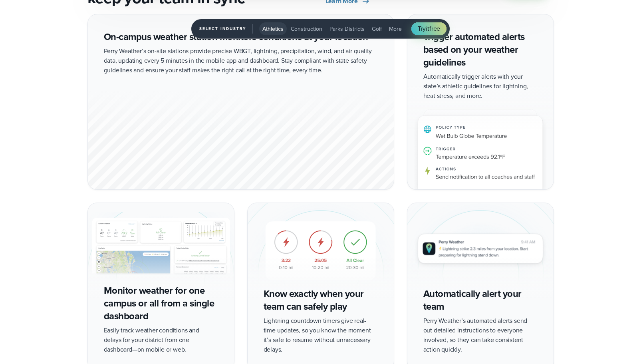  What do you see at coordinates (347, 29) in the screenshot?
I see `span: Parks Districts` at bounding box center [347, 29].